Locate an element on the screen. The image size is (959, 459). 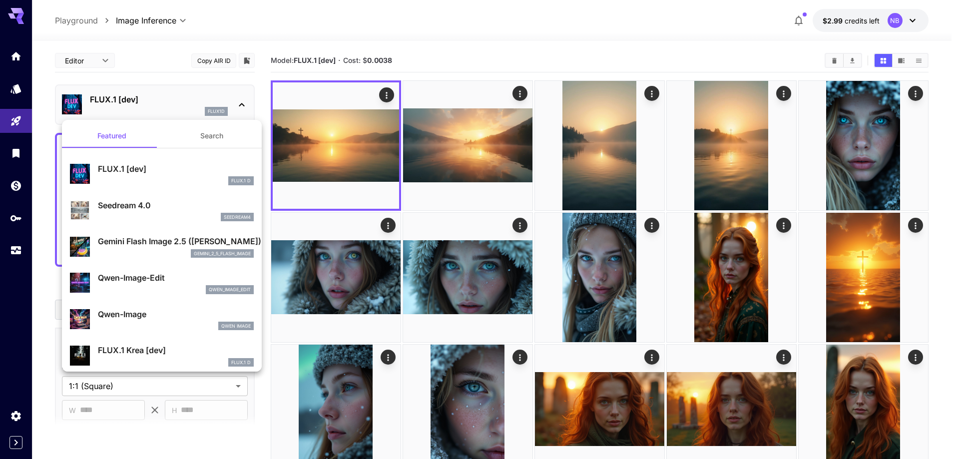
div: Qwen-ImageQwen Image is located at coordinates (162, 319).